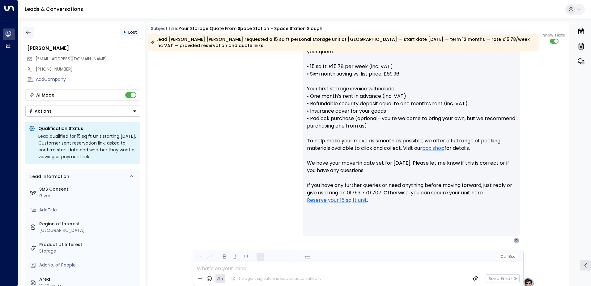  Describe the element at coordinates (133, 32) in the screenshot. I see `span: Lost` at that location.